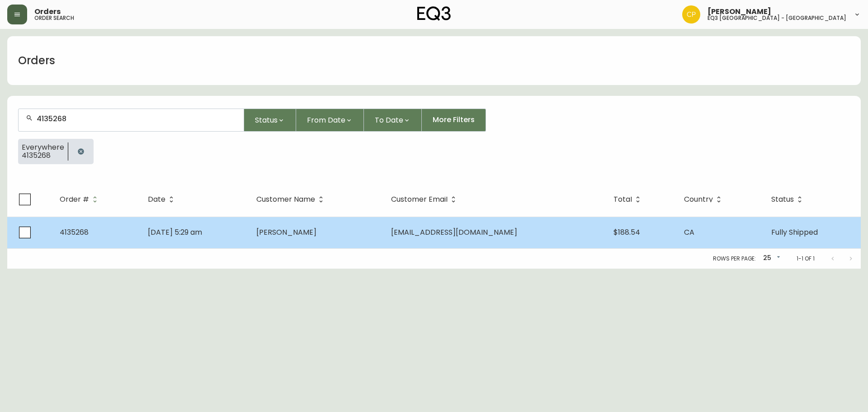  I want to click on button: From Date, so click(330, 119).